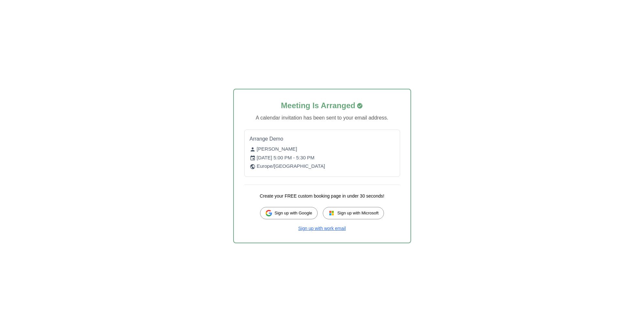 Image resolution: width=644 pixels, height=332 pixels. I want to click on h2: Arrange Demo, so click(322, 139).